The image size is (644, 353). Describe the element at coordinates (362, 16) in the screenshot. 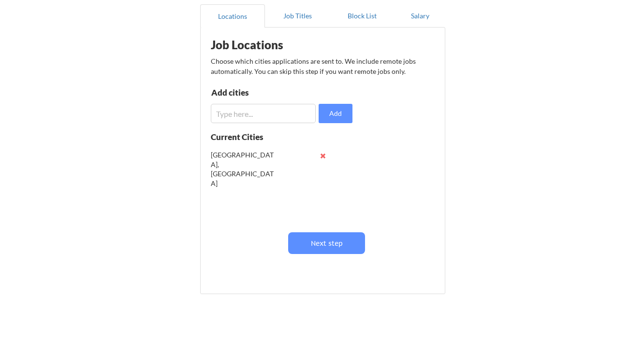

I see `button: Block List` at that location.